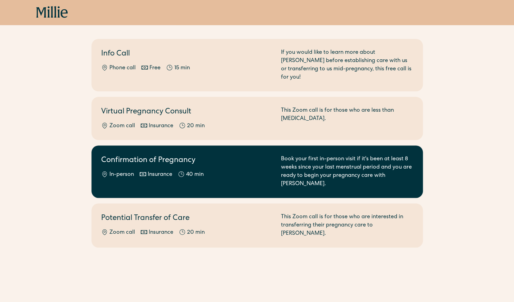 Image resolution: width=514 pixels, height=302 pixels. Describe the element at coordinates (187, 161) in the screenshot. I see `h2: Confirmation of Pregnancy` at that location.